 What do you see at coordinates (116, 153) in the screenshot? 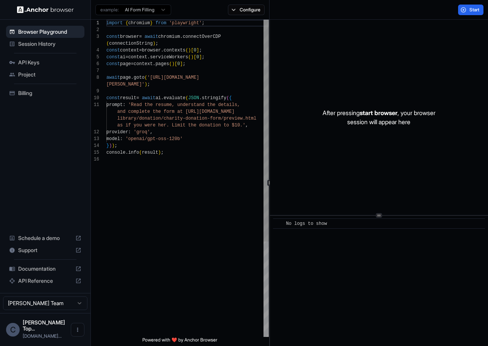
I see `span: console` at bounding box center [116, 153].